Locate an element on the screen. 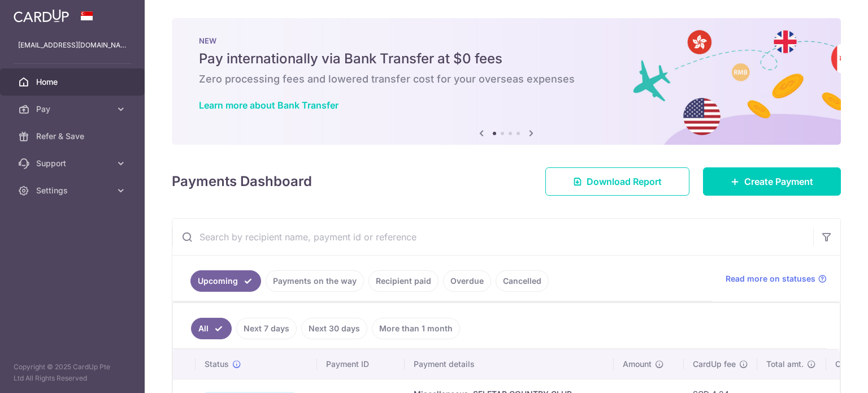 This screenshot has width=868, height=393. th: Payment ID is located at coordinates (361, 364).